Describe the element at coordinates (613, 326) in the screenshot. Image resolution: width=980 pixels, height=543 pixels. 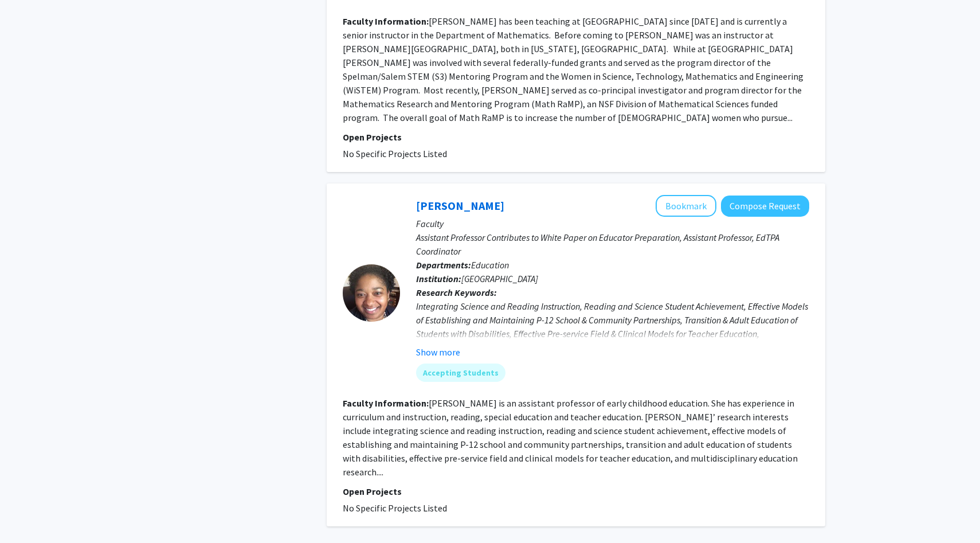
I see `div: Integrating Science and Reading Instruction, Reading and Science Student Achievement, Effective M...` at that location.